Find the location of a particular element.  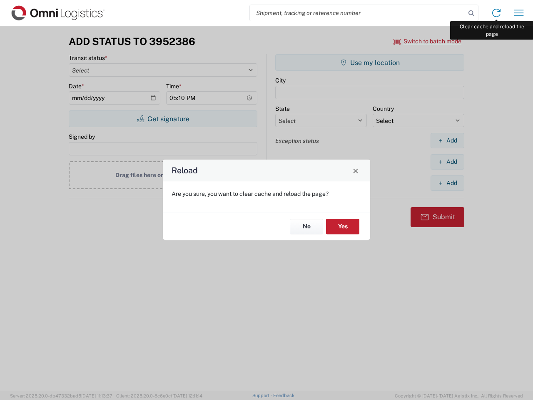

button: Yes is located at coordinates (343, 226).